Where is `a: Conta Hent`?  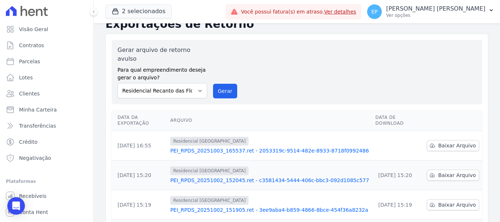
a: Conta Hent is located at coordinates (47, 212).